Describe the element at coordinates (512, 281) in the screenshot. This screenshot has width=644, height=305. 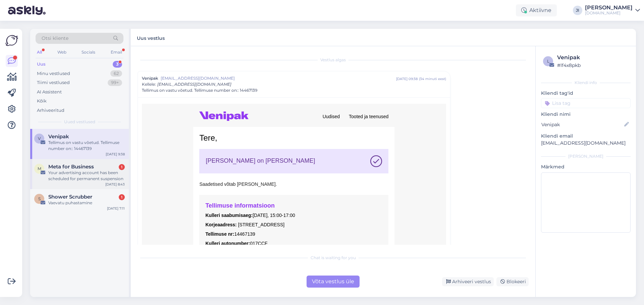
I see `div: Blokeeri` at that location.